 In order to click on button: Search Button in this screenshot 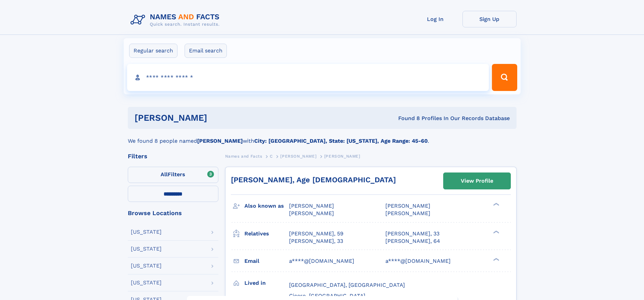, I will do `click(504, 77)`.